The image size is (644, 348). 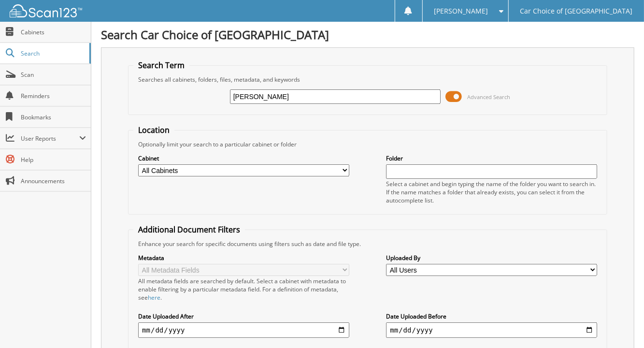 What do you see at coordinates (154, 130) in the screenshot?
I see `legend: Location` at bounding box center [154, 130].